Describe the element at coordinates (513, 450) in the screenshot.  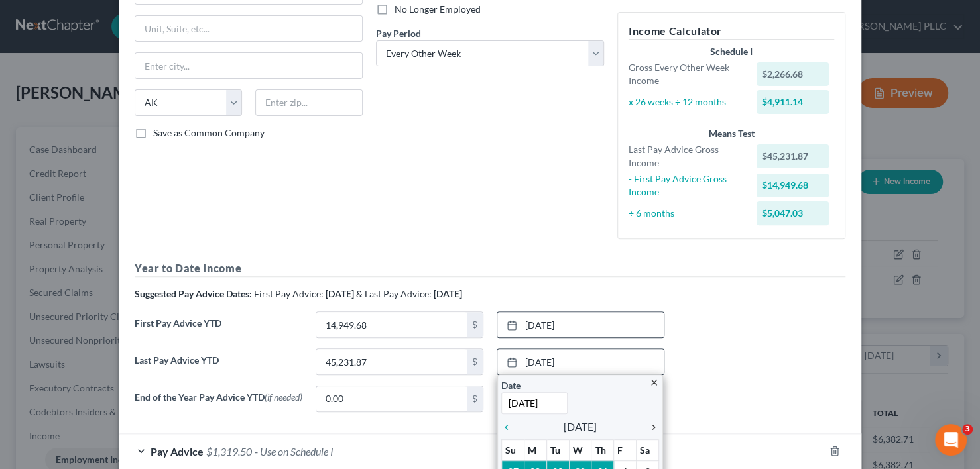
I see `th: Su` at that location.